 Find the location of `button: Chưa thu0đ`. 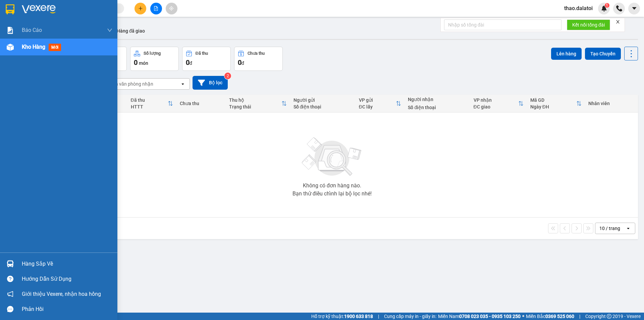

button: Chưa thu0đ is located at coordinates (258, 59).